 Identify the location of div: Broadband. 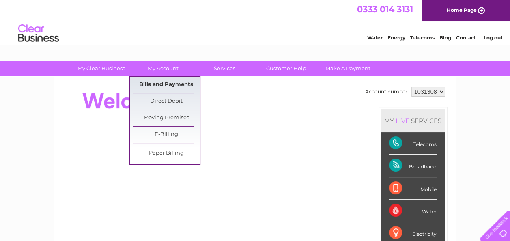
(413, 166).